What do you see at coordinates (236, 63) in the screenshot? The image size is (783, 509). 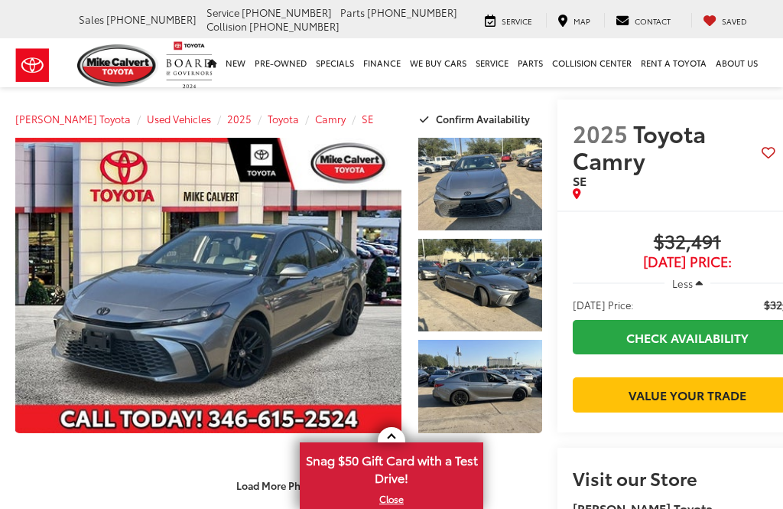 I see `a: New` at bounding box center [236, 63].